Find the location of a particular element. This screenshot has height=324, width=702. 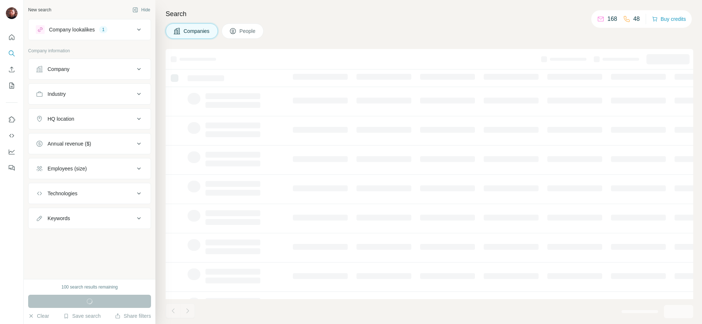

button: Hide is located at coordinates (141, 10).